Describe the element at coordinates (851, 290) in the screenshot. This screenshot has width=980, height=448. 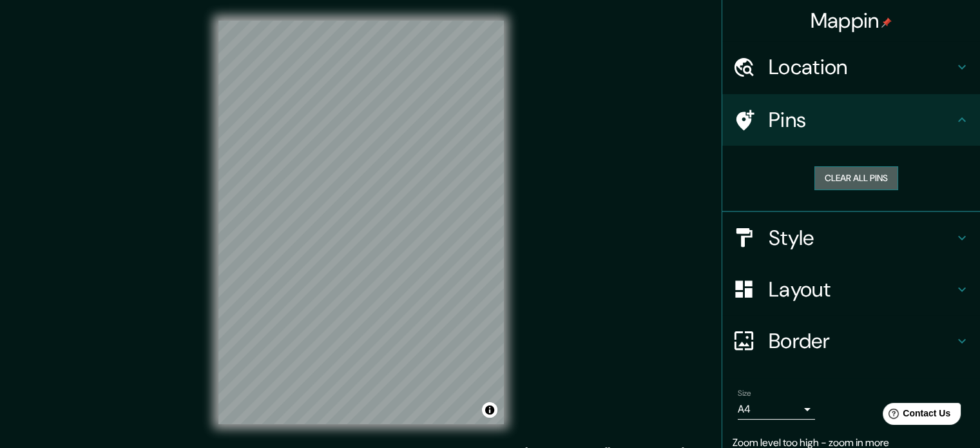
I see `div: Layout` at that location.